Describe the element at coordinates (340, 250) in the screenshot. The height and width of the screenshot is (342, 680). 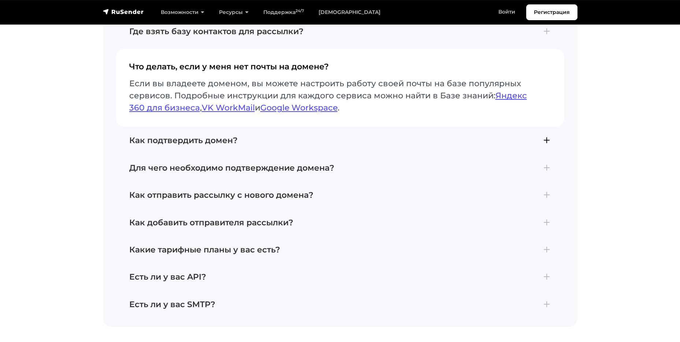
I see `h4: Какие тарифные планы у вас есть?` at that location.